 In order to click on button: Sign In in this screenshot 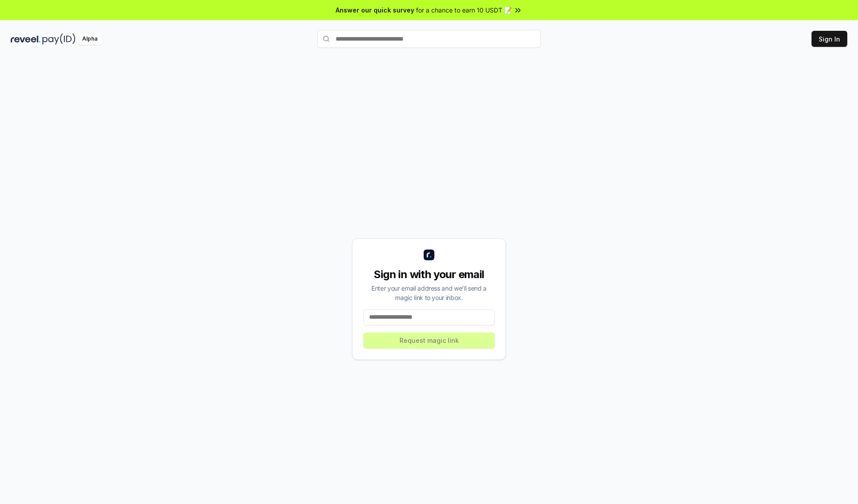, I will do `click(829, 39)`.